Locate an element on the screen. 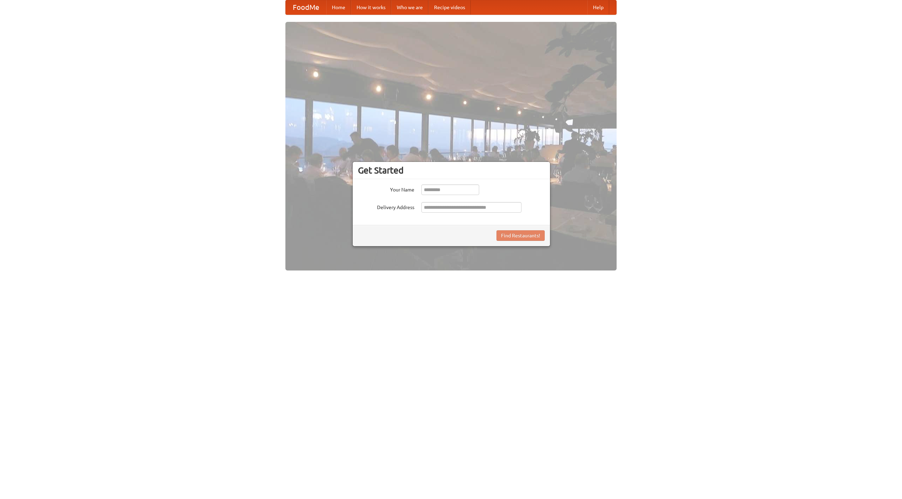 Image resolution: width=902 pixels, height=499 pixels. label: Your Name is located at coordinates (386, 189).